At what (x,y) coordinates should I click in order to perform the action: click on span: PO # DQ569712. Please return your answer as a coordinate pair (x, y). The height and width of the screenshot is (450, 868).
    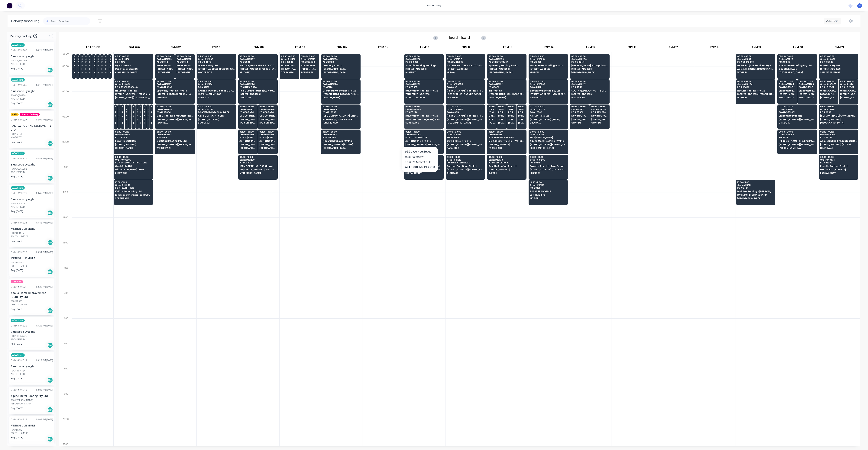
    Looking at the image, I should click on (787, 87).